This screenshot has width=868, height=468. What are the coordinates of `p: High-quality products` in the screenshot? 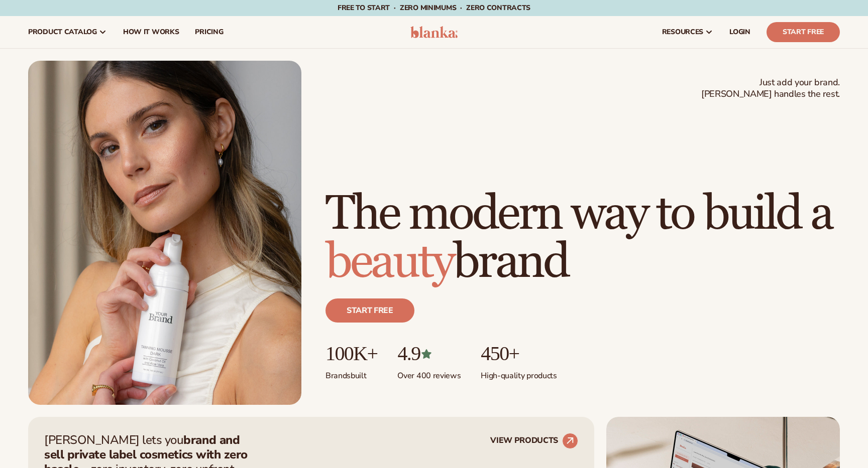 It's located at (518, 373).